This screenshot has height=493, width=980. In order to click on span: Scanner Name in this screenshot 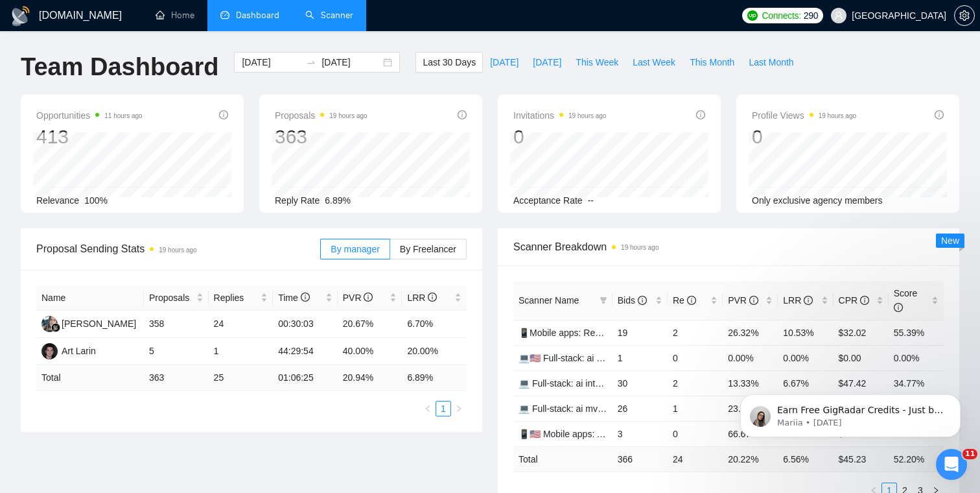, I will do `click(548, 301)`.